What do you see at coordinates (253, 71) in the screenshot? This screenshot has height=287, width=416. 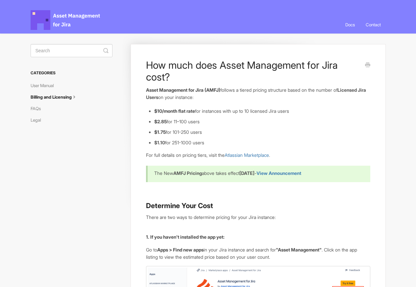 I see `h1: How much does Asset Management for Jira cost?` at bounding box center [253, 71].